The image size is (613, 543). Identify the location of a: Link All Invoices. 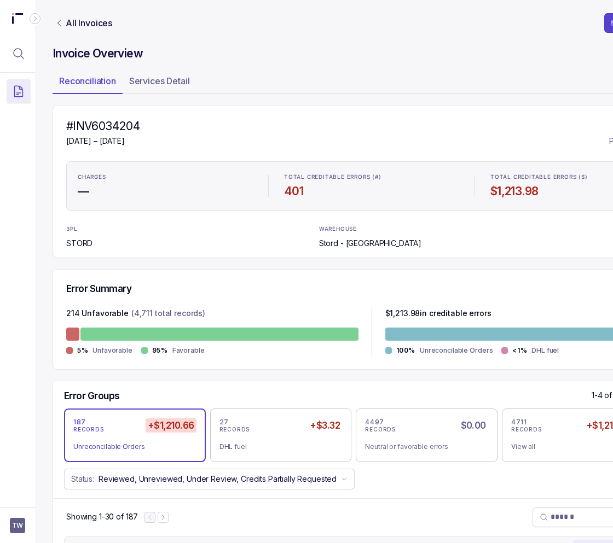
(83, 23).